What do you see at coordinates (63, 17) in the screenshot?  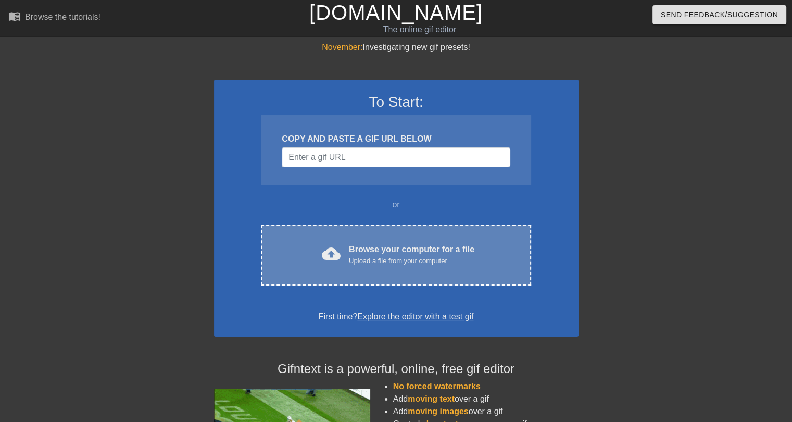 I see `div: Browse the tutorials!` at bounding box center [63, 17].